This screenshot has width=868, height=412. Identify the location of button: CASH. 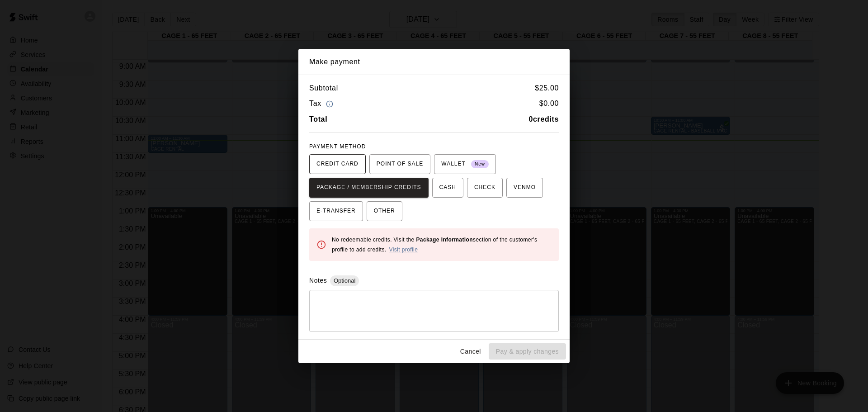
(448, 188).